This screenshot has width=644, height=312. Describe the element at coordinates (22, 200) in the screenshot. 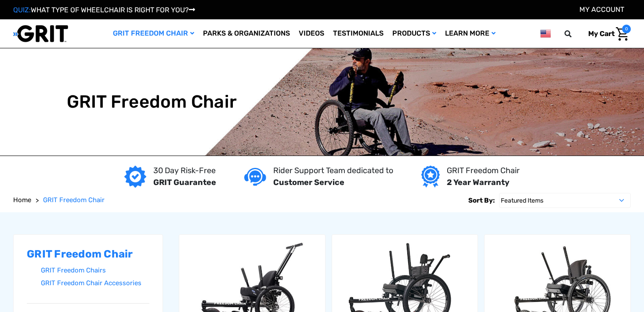

I see `a: Home` at that location.